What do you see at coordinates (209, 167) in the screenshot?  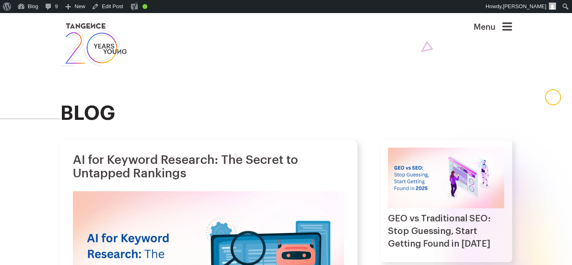 I see `h1: AI for Keyword Research: The Secret to Untapped Rankings` at bounding box center [209, 167].